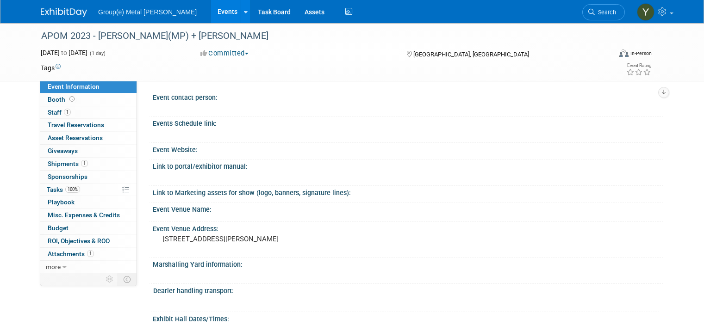 Image resolution: width=704 pixels, height=325 pixels. Describe the element at coordinates (63, 190) in the screenshot. I see `span: Tasks` at that location.